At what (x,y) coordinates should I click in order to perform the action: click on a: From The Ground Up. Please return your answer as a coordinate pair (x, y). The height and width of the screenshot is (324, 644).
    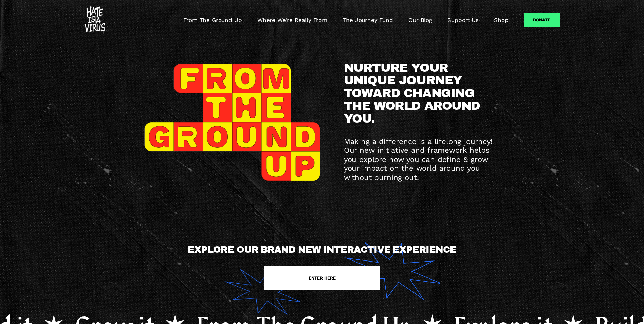
    Looking at the image, I should click on (213, 20).